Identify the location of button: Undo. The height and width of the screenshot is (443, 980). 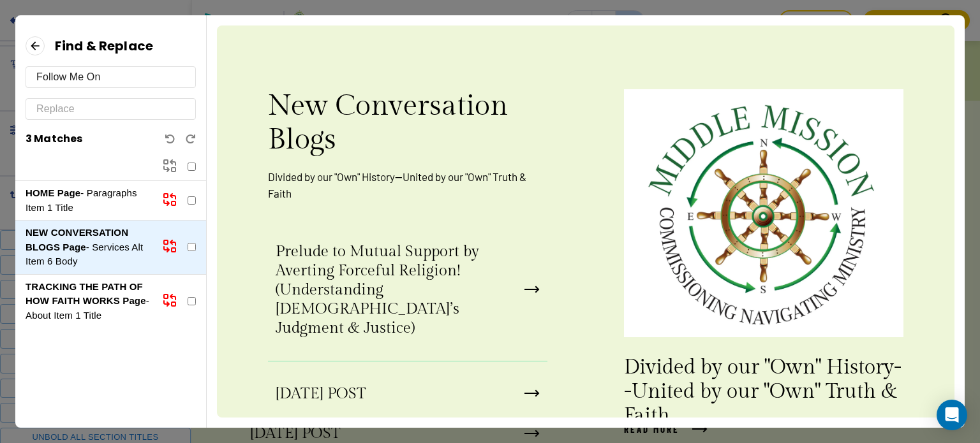
(170, 139).